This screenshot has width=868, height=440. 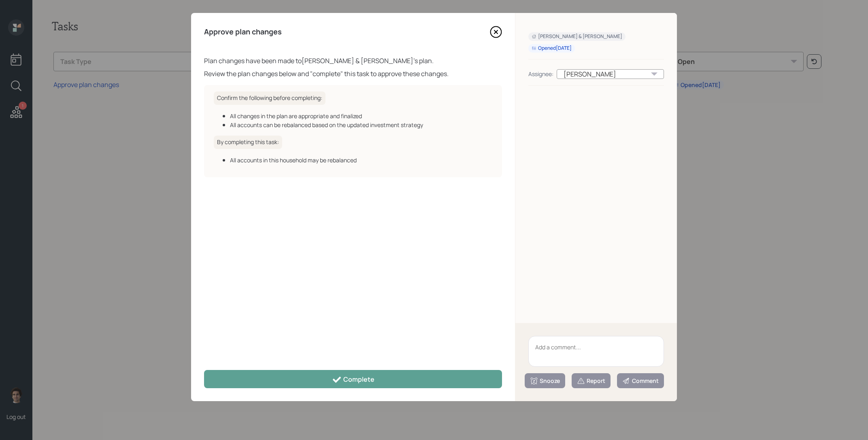 What do you see at coordinates (353, 379) in the screenshot?
I see `button: Complete` at bounding box center [353, 379].